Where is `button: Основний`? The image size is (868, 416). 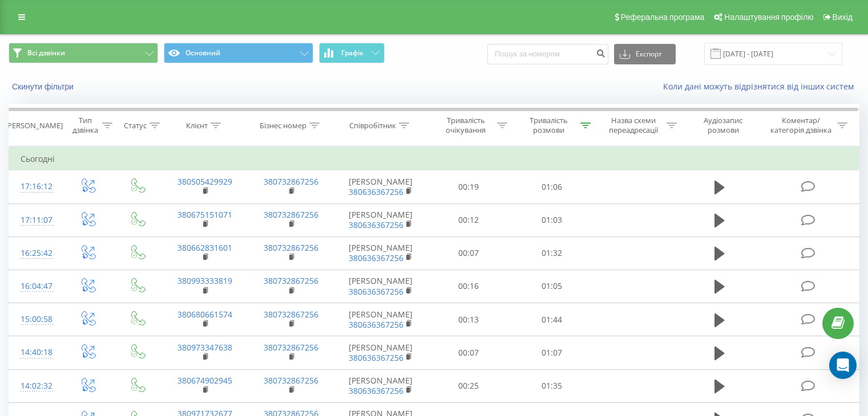 button: Основний is located at coordinates (239, 53).